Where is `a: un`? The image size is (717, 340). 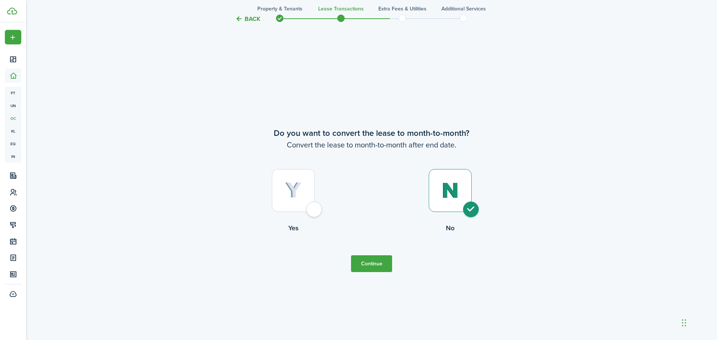 a: un is located at coordinates (13, 106).